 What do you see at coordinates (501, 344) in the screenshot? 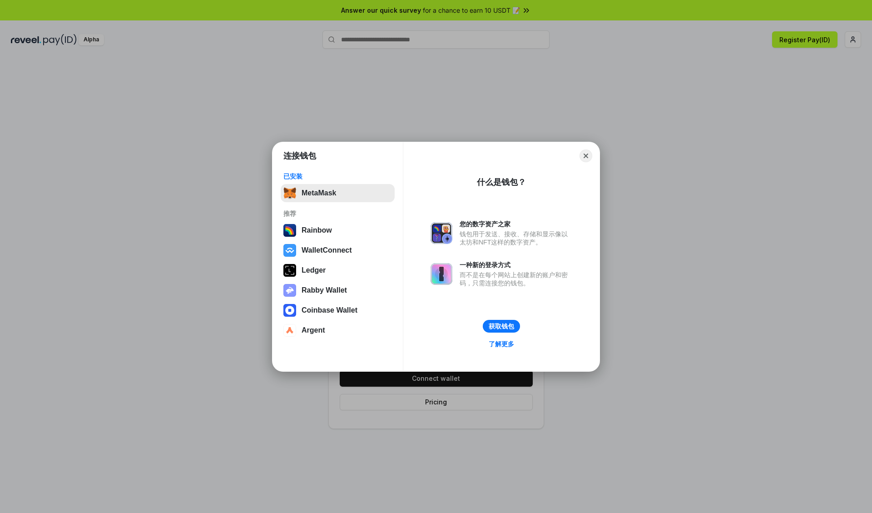
I see `div: 了解更多` at bounding box center [501, 344].